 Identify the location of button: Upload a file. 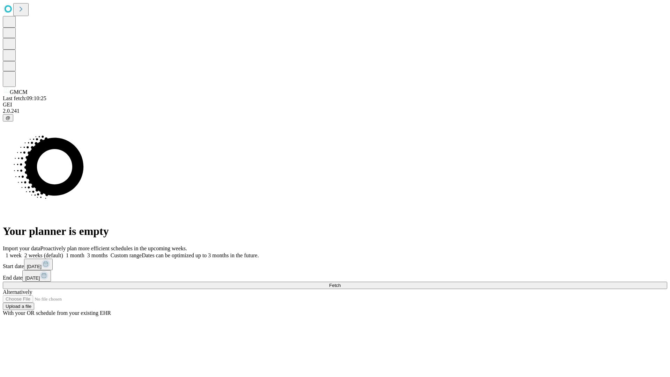
(18, 306).